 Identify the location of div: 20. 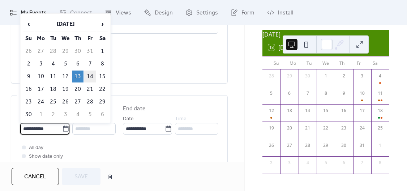
(290, 128).